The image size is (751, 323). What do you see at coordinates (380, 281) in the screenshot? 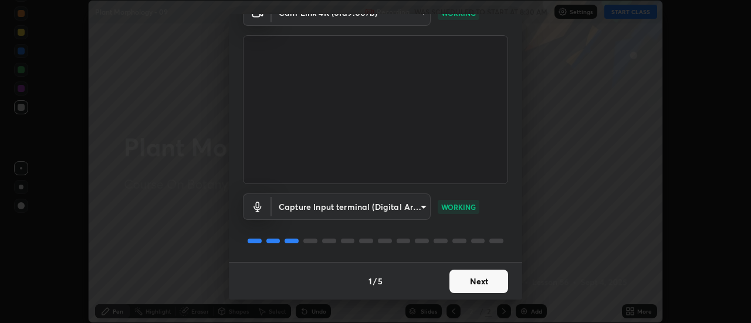
I see `h4: 5` at bounding box center [380, 281].